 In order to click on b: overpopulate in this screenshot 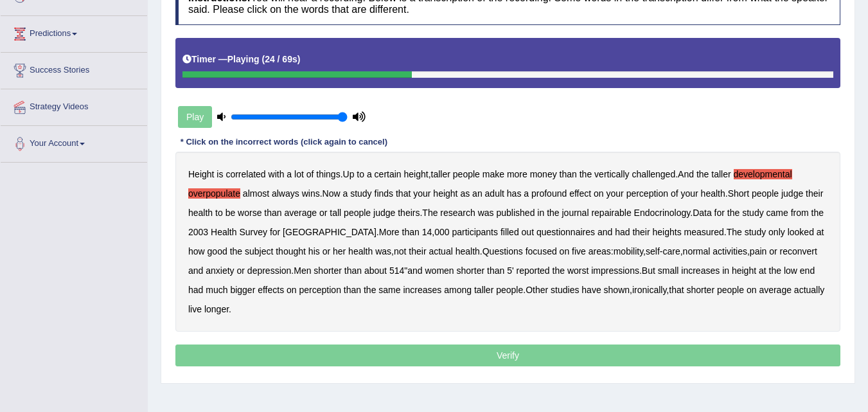, I will do `click(214, 193)`.